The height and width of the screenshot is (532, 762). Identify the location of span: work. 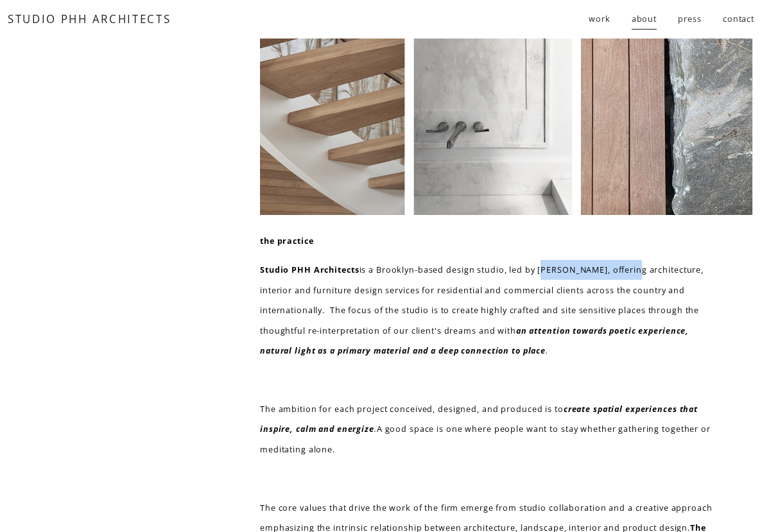
(600, 19).